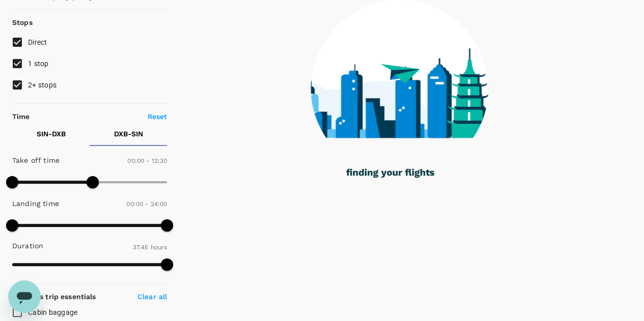  I want to click on p: Duration, so click(28, 246).